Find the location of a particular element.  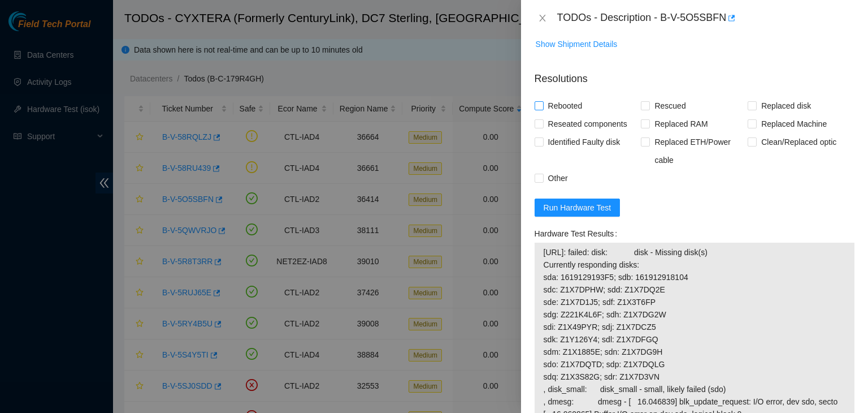

button: Close is located at coordinates (542, 18).